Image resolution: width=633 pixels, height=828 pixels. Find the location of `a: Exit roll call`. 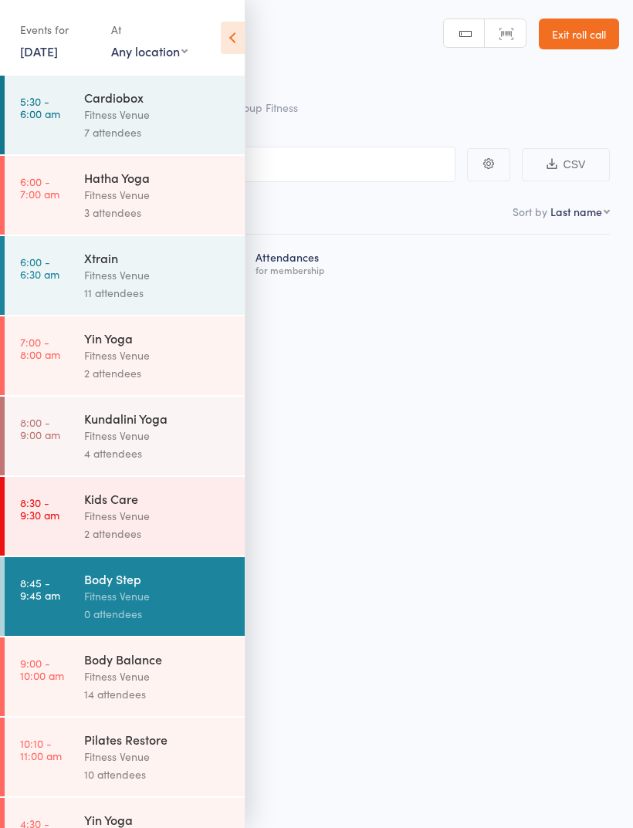

a: Exit roll call is located at coordinates (579, 34).